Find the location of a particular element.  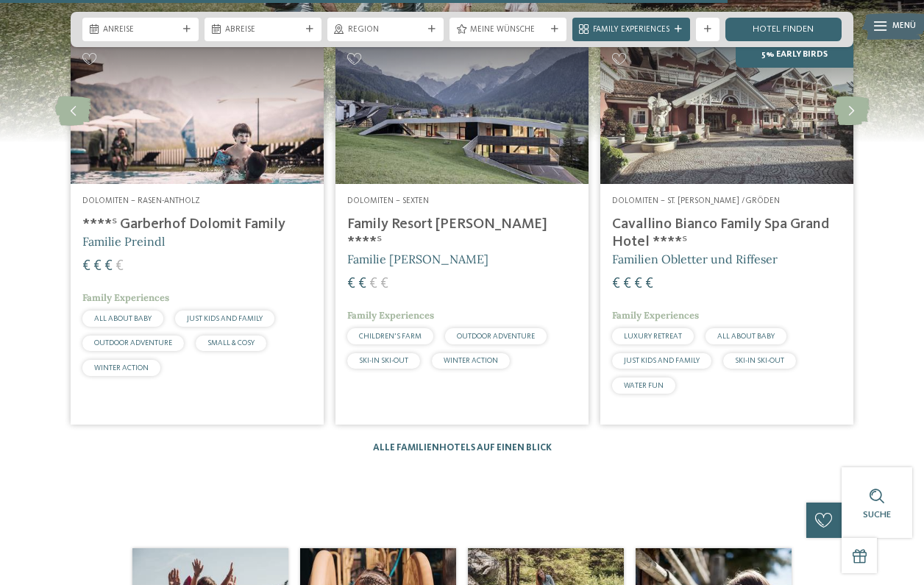

a: Hotel finden is located at coordinates (783, 30).